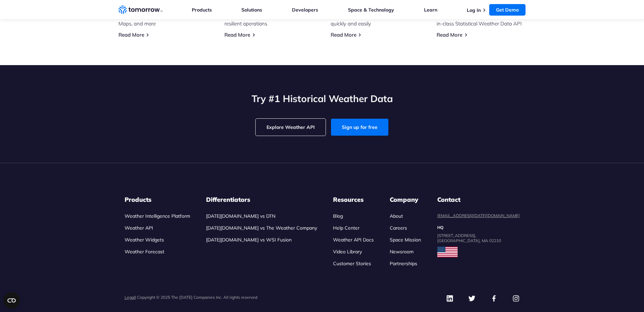 The height and width of the screenshot is (312, 644). What do you see at coordinates (202, 10) in the screenshot?
I see `a: Products` at bounding box center [202, 10].